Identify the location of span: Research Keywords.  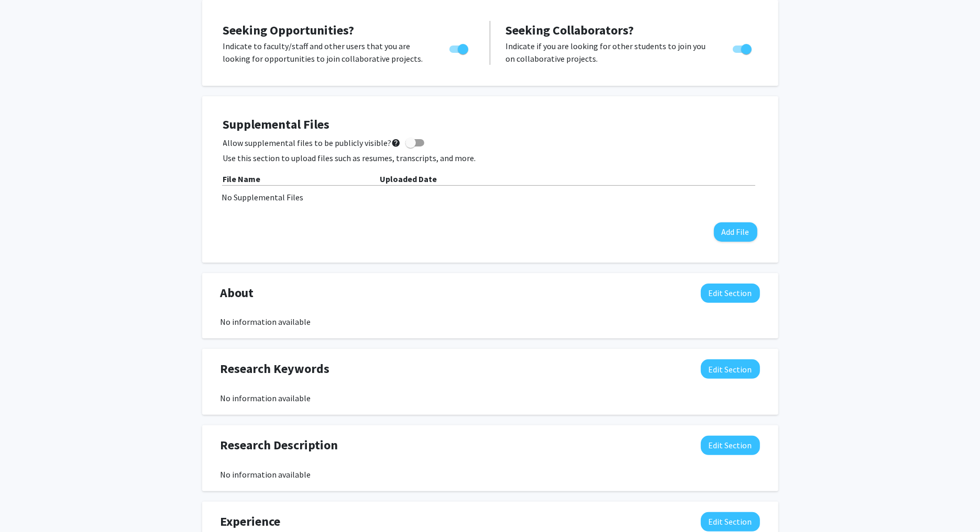
(275, 369).